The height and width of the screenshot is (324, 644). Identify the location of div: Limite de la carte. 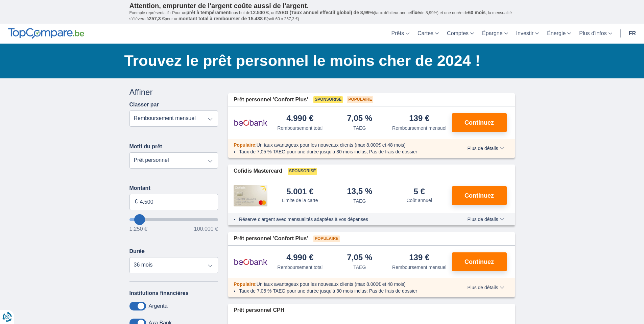
(300, 200).